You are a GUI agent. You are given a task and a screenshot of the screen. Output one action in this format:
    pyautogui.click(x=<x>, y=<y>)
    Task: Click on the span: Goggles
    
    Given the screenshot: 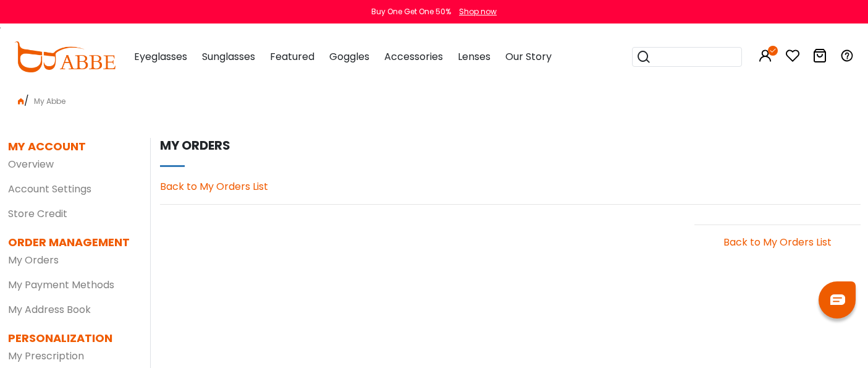 What is the action you would take?
    pyautogui.click(x=349, y=56)
    